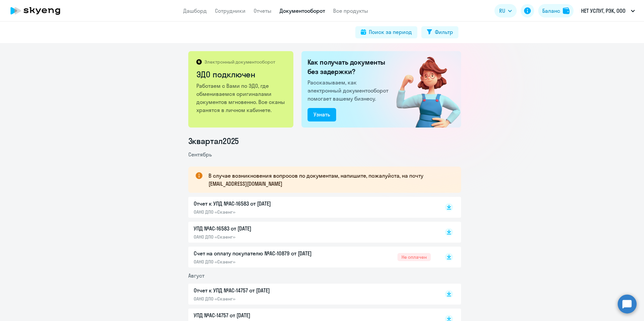 The image size is (644, 321). I want to click on a: Дашборд, so click(195, 11).